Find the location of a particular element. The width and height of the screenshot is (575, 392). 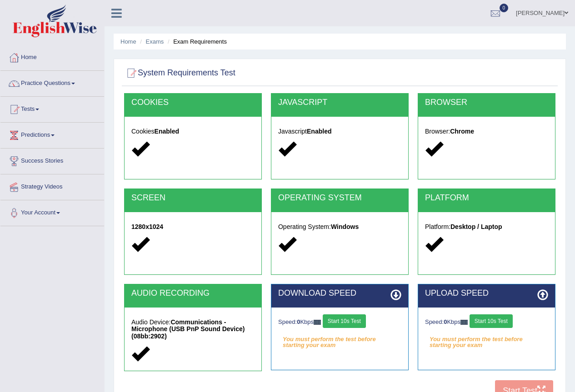

h2: BROWSER is located at coordinates (486, 102).